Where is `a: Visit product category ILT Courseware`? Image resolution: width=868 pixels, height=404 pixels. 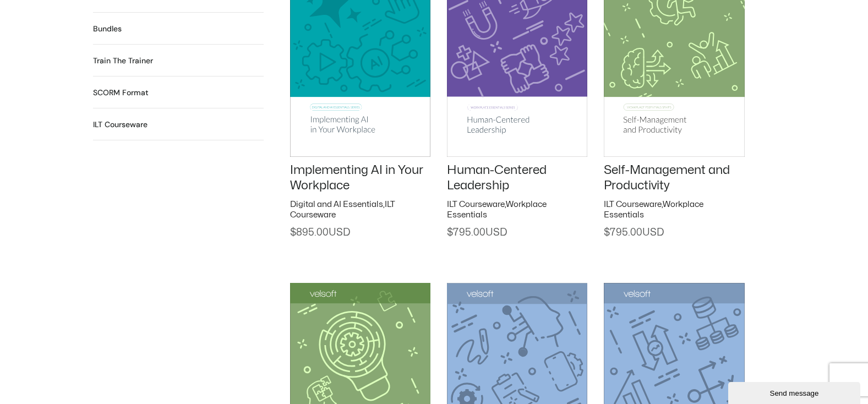 a: Visit product category ILT Courseware is located at coordinates (120, 125).